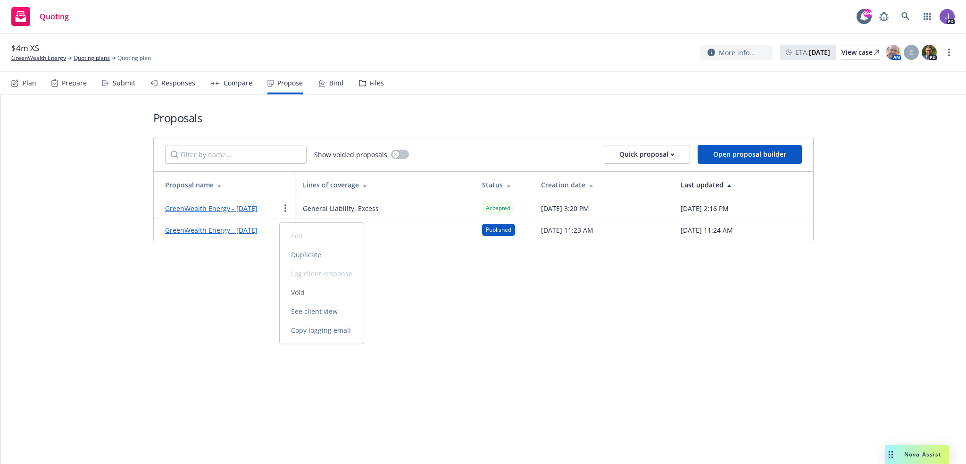  I want to click on a: Report a Bug, so click(884, 17).